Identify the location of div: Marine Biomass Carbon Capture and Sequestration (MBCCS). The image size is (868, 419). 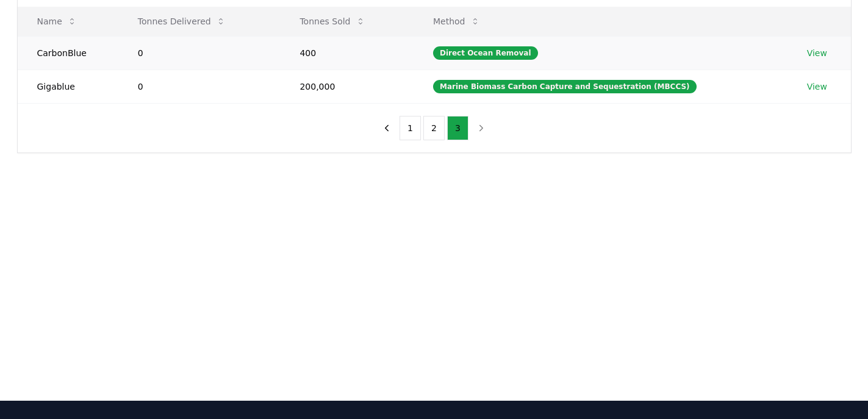
(564, 87).